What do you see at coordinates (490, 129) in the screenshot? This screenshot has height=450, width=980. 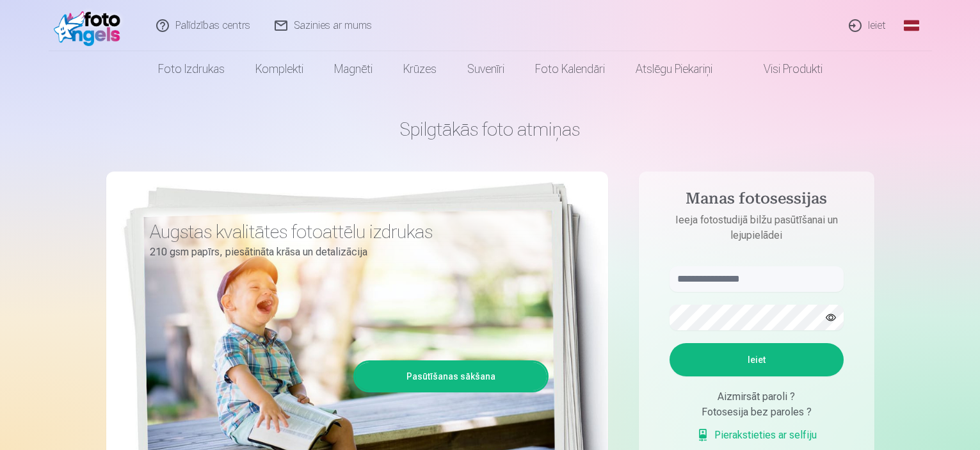 I see `h1: Spilgtākās foto atmiņas` at bounding box center [490, 129].